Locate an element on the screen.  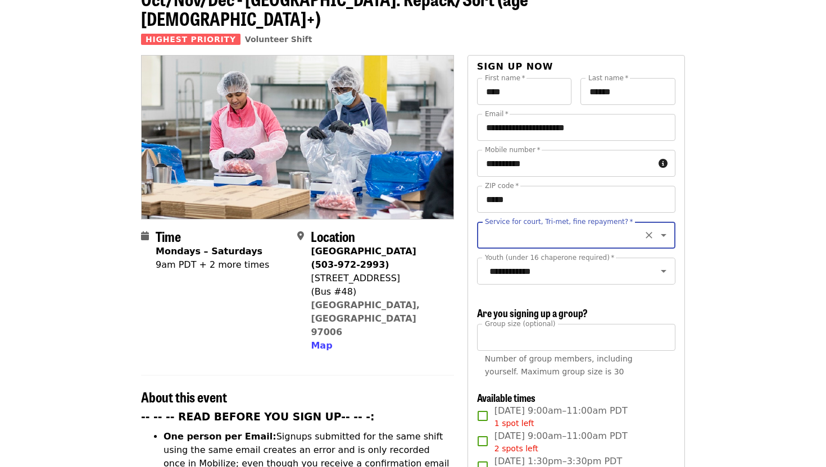
a: Volunteer Shift is located at coordinates (279, 39).